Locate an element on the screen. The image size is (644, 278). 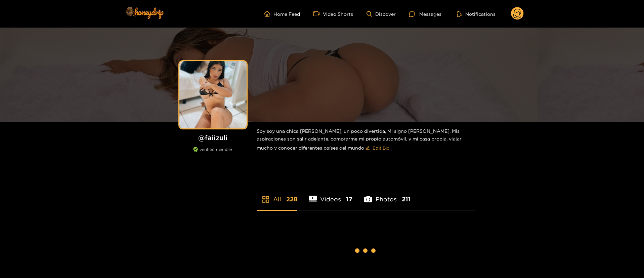
span: 17 is located at coordinates (349, 199).